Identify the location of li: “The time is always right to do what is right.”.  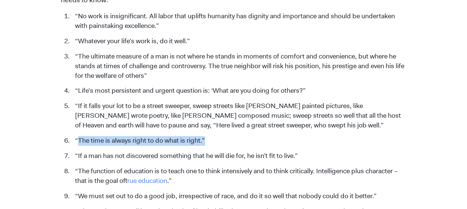
(239, 141).